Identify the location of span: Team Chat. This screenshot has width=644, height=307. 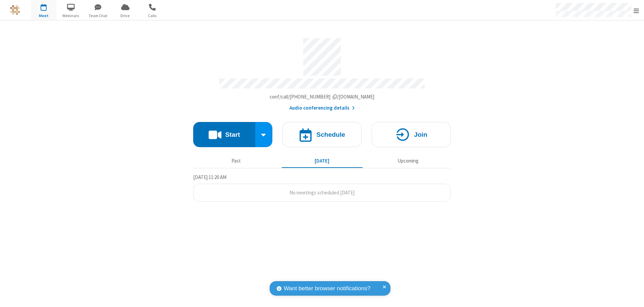
(98, 16).